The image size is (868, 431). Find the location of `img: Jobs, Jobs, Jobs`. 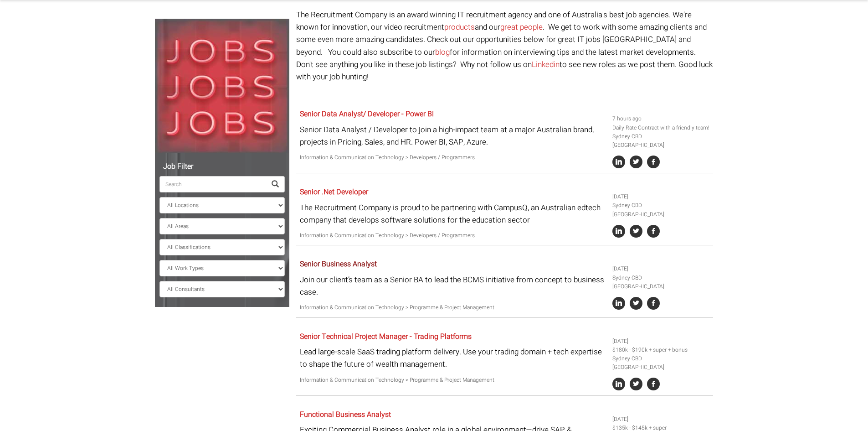

img: Jobs, Jobs, Jobs is located at coordinates (222, 86).